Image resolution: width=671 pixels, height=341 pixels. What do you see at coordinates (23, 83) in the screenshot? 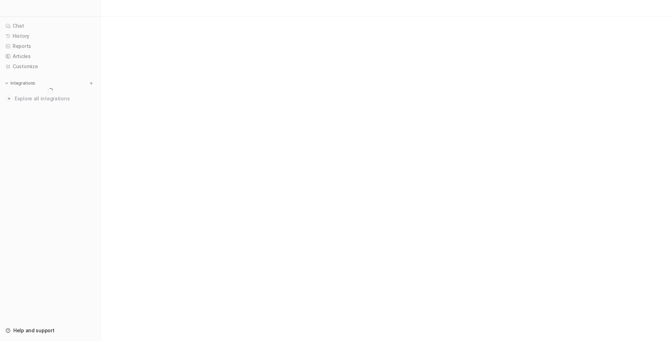
I see `p: Integrations` at bounding box center [23, 83].